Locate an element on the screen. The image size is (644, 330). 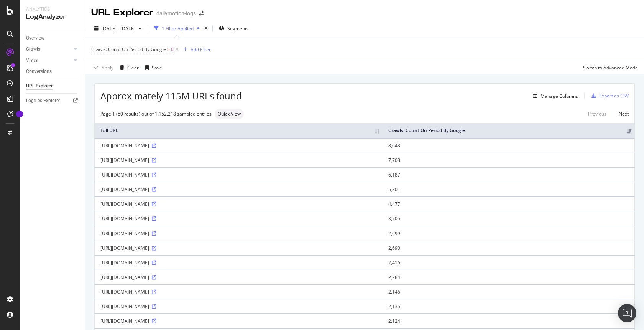
a: Crawls is located at coordinates (49, 49).